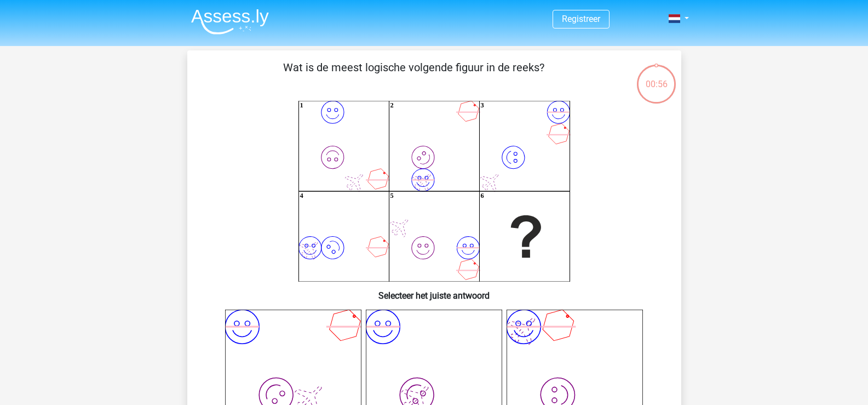 This screenshot has height=405, width=868. Describe the element at coordinates (482, 197) in the screenshot. I see `text: 6` at that location.